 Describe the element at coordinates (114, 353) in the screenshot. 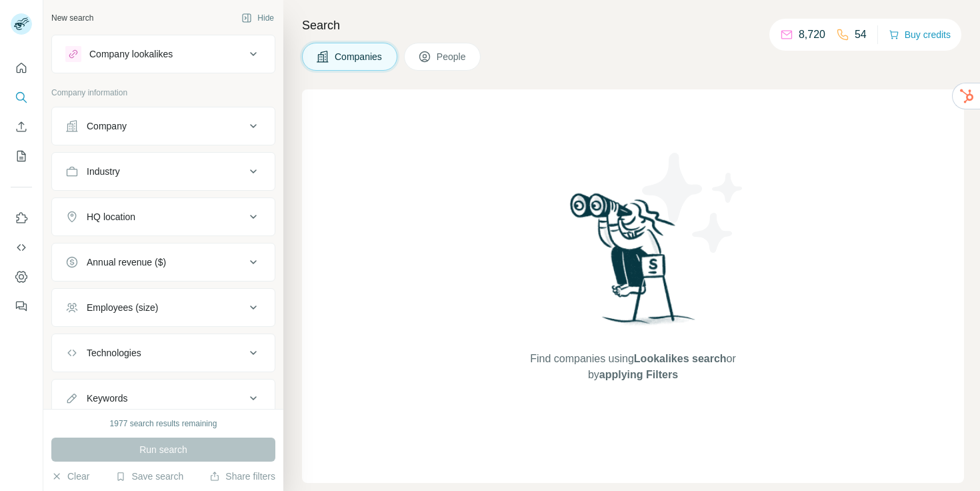

I see `div: Technologies` at that location.